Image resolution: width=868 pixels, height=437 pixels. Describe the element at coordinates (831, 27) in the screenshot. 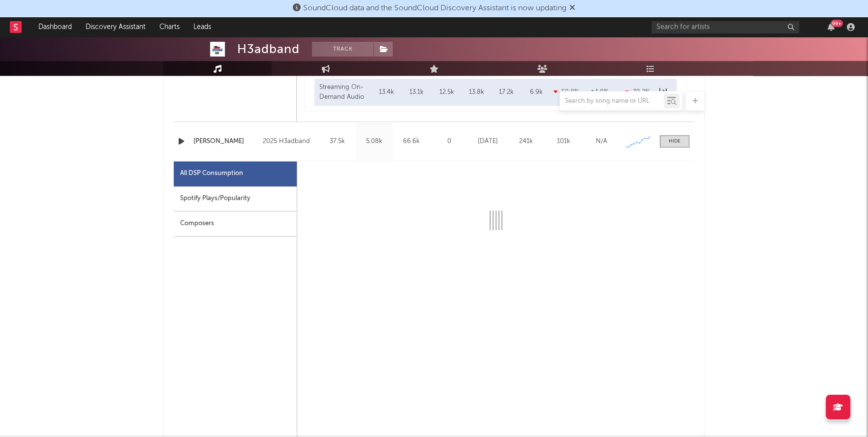

I see `button: 99+` at that location.